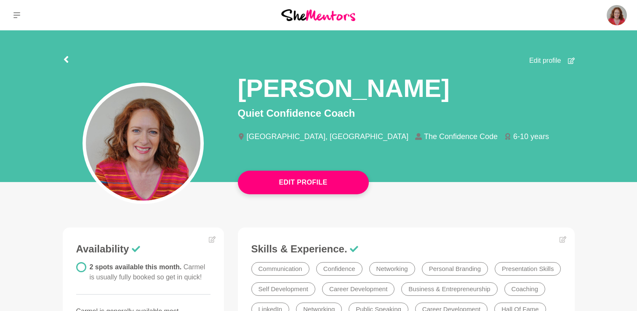 The width and height of the screenshot is (637, 311). What do you see at coordinates (545, 61) in the screenshot?
I see `span: Edit profile` at bounding box center [545, 61].